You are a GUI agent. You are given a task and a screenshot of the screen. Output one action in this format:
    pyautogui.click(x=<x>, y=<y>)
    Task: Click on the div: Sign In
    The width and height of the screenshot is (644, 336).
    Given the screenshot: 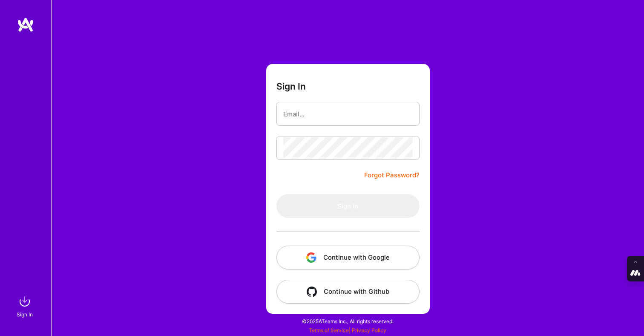 What is the action you would take?
    pyautogui.click(x=25, y=314)
    